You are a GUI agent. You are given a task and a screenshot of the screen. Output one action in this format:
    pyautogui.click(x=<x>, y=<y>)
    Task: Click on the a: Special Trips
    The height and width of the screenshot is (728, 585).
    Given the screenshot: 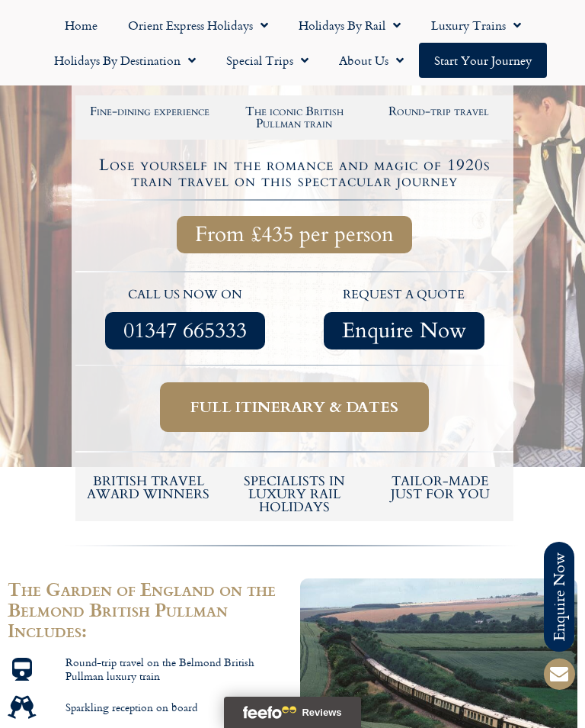 What is the action you would take?
    pyautogui.click(x=268, y=60)
    